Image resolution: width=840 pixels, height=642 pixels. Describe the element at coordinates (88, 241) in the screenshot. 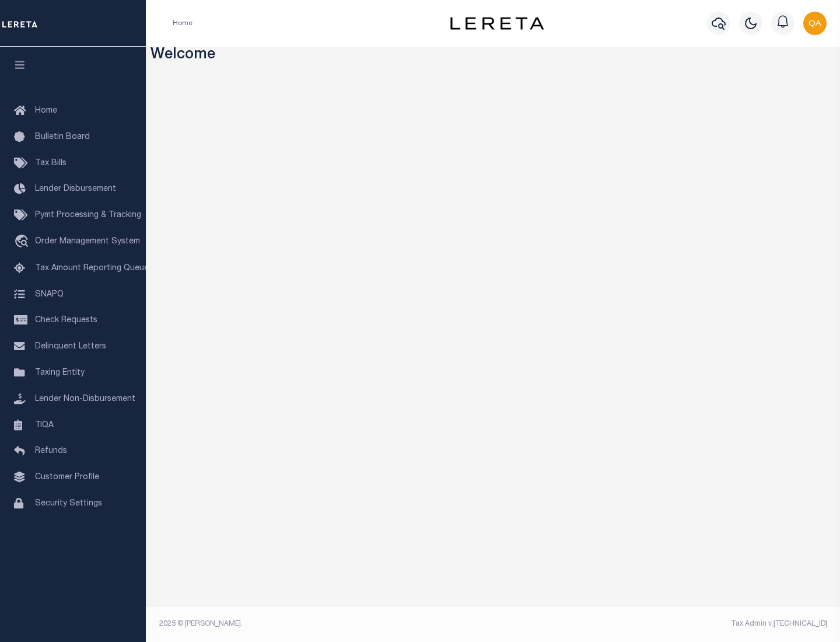

I see `span: Order Management System` at that location.